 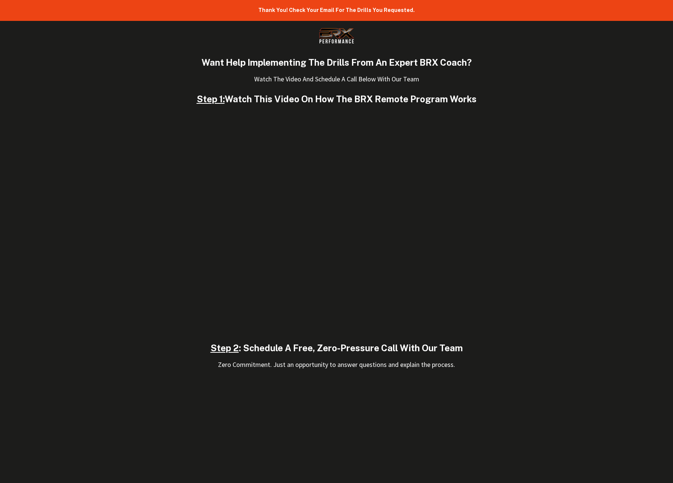 I want to click on h1: Watch This Video On How The BRX Remote Program Works, so click(x=337, y=99).